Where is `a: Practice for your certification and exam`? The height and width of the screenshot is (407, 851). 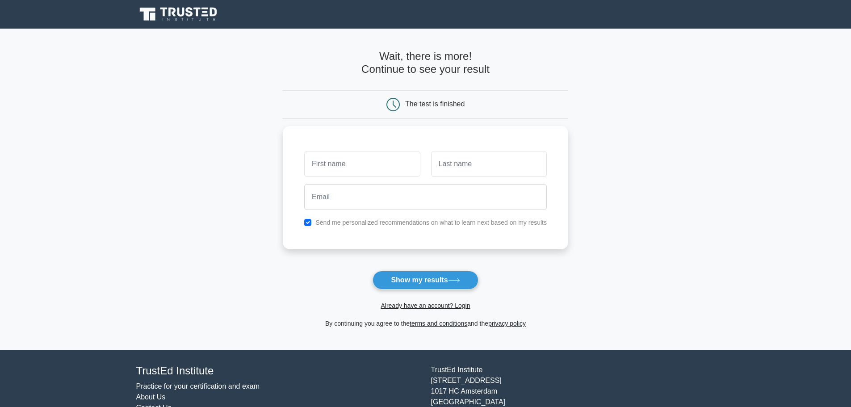
a: Practice for your certification and exam is located at coordinates (198, 386).